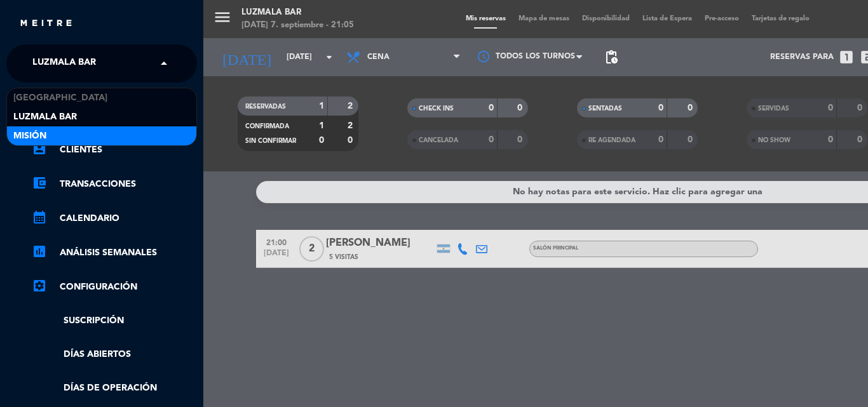  Describe the element at coordinates (40, 183) in the screenshot. I see `i: account_balance_wallet` at that location.